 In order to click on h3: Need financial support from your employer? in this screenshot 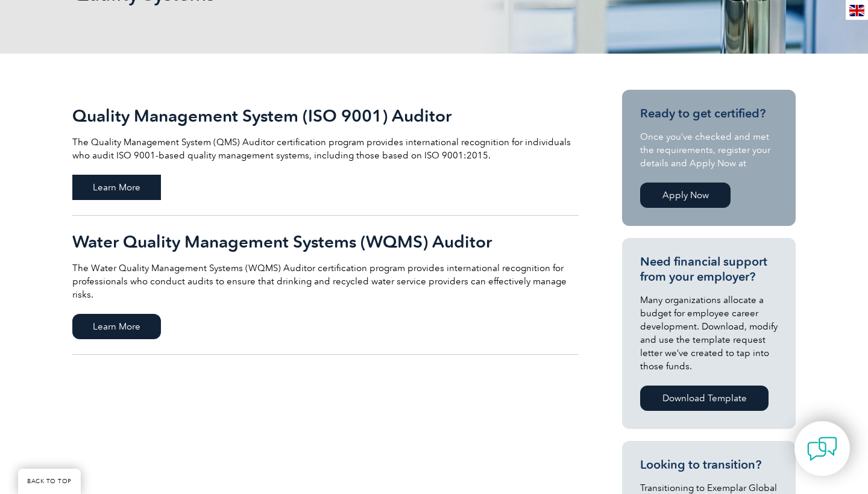, I will do `click(708, 269)`.